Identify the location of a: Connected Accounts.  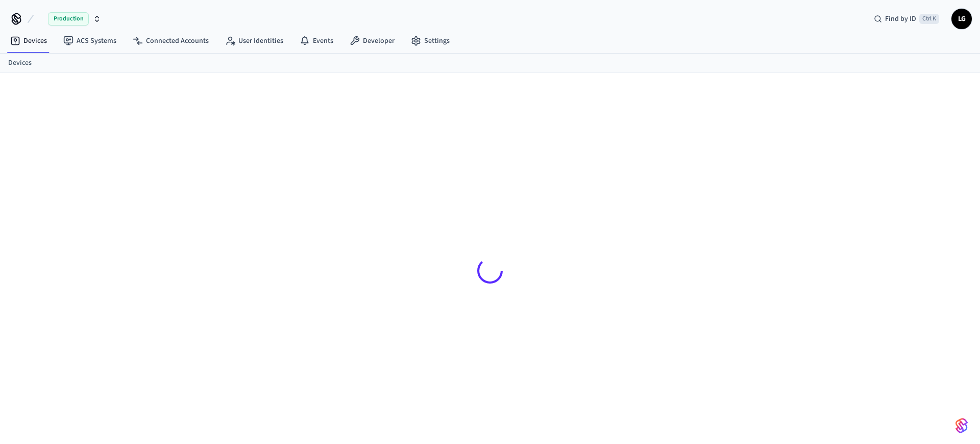
(170, 41).